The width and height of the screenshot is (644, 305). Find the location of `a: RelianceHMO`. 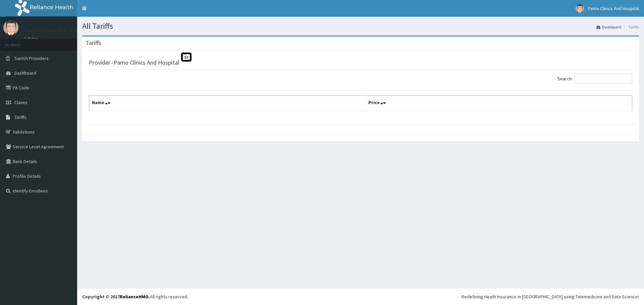

a: RelianceHMO is located at coordinates (134, 297).